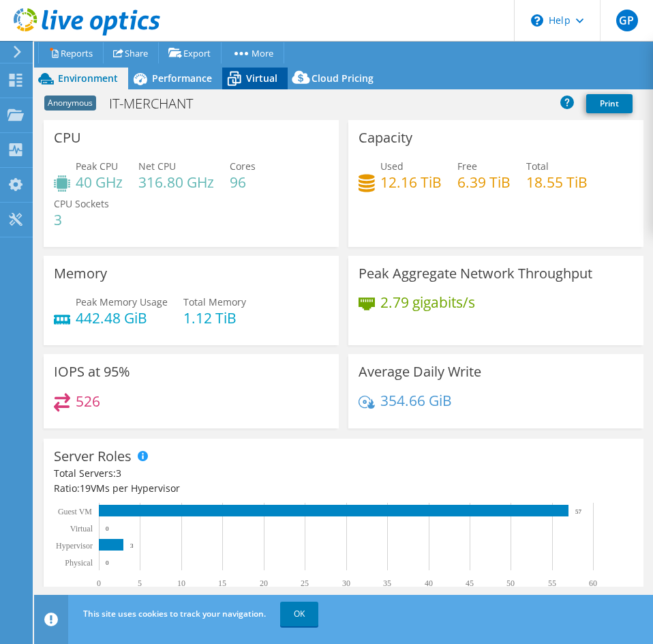 Image resolution: width=653 pixels, height=644 pixels. I want to click on span: Anonymous, so click(70, 103).